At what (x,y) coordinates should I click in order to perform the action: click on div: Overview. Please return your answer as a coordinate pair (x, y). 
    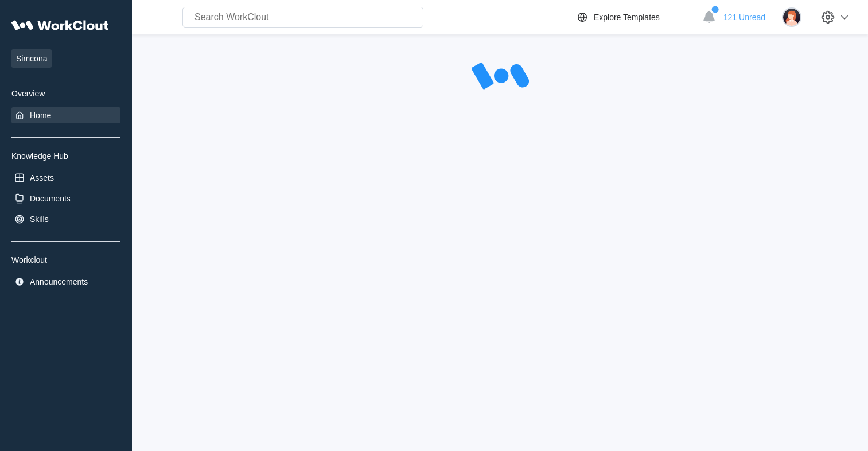
    Looking at the image, I should click on (66, 93).